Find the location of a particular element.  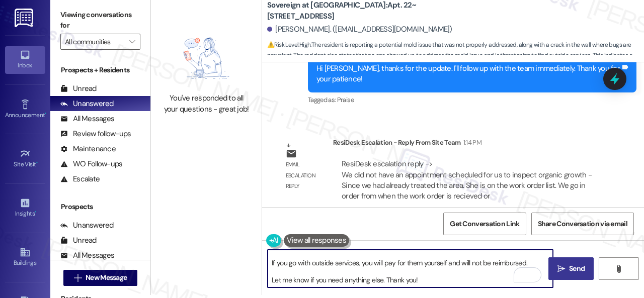

div: Prospects + Residents is located at coordinates (100, 70).